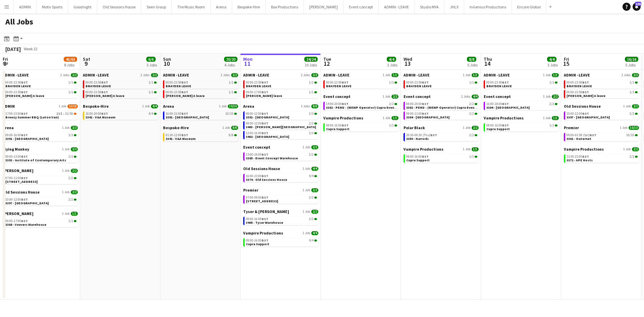  I want to click on span: ADMIN, so click(9, 106).